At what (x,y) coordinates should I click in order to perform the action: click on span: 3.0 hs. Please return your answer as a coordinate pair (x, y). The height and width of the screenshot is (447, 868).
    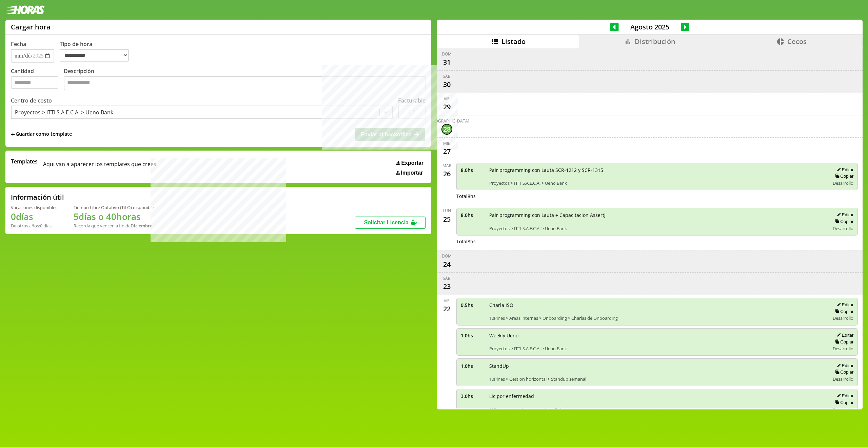
    Looking at the image, I should click on (472, 396).